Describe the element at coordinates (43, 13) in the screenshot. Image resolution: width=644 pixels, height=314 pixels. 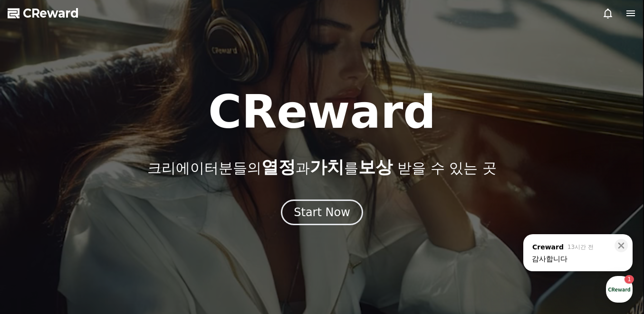
I see `a: CReward` at that location.